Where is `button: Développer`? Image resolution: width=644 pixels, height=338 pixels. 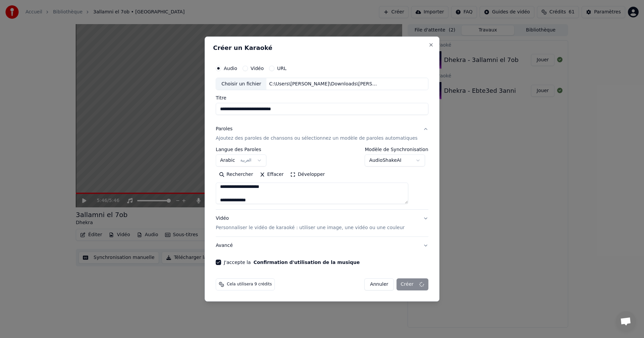 button: Développer is located at coordinates (308, 175).